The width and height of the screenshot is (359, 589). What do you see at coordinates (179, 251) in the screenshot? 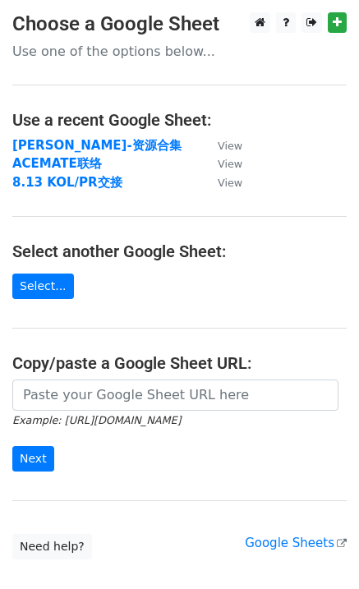
I see `h4: Select another Google Sheet:` at bounding box center [179, 251].